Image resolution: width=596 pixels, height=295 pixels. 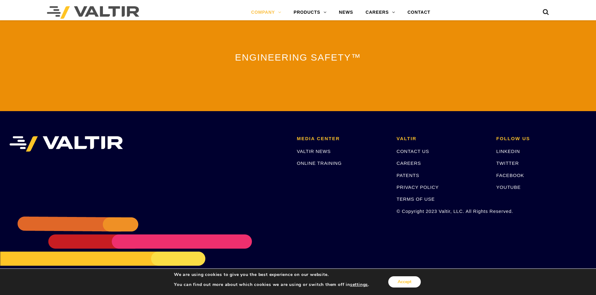 I want to click on a: CONTACT, so click(x=418, y=13).